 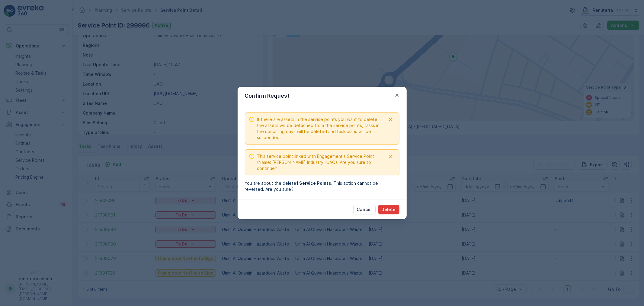 I want to click on p: Delete, so click(x=389, y=210).